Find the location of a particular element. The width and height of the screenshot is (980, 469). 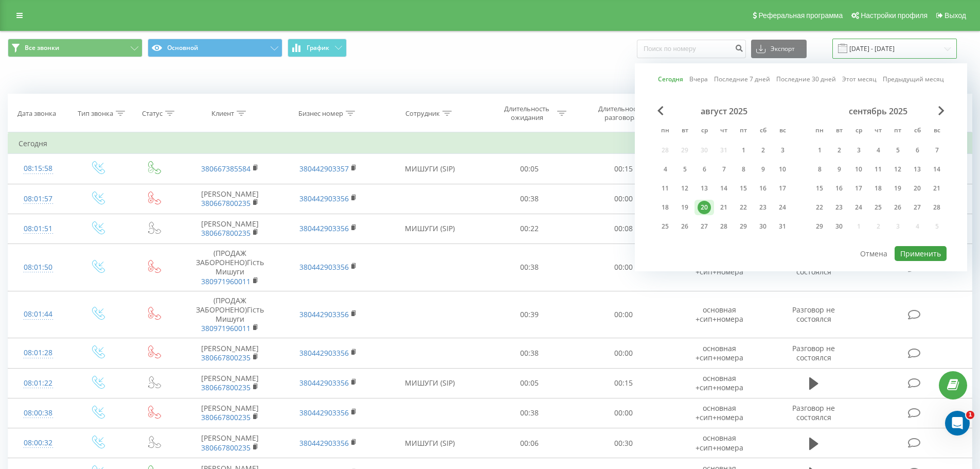

div: пн 15 сент. 2025 г. is located at coordinates (820, 189).